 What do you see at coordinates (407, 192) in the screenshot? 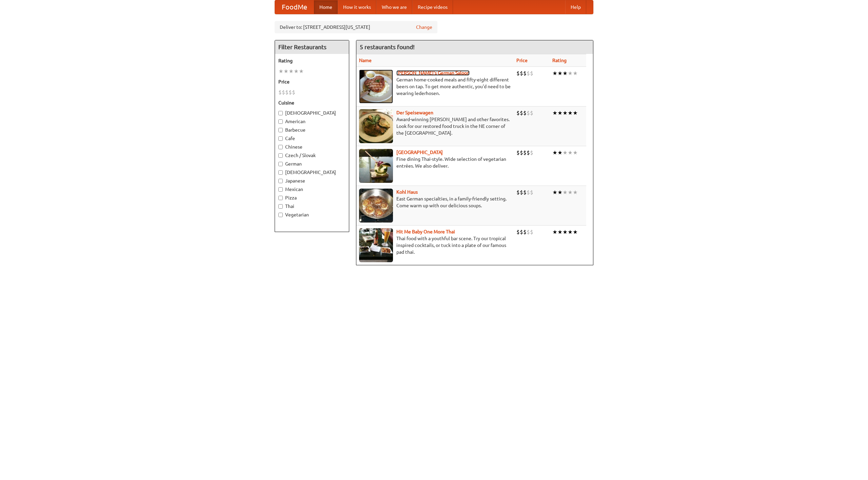
I see `b: Kohl Haus` at bounding box center [407, 192].